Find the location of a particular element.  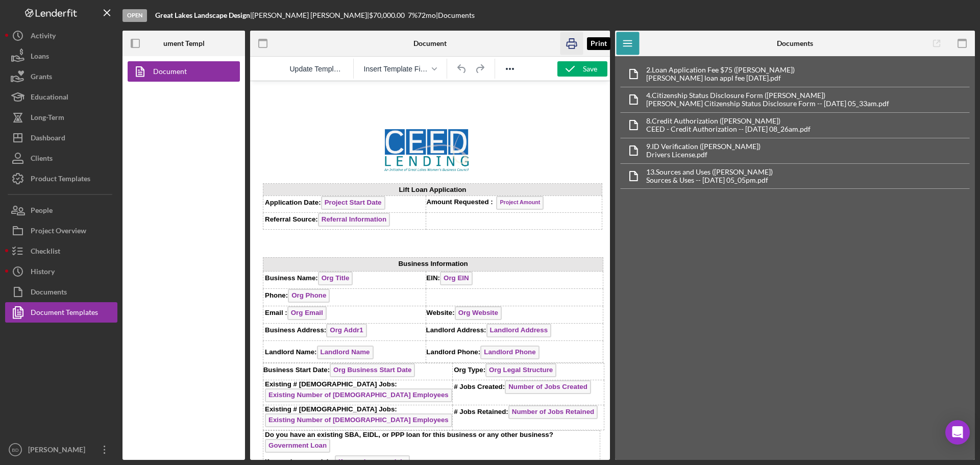

b: Great Lakes Landscape Design is located at coordinates (202, 15).